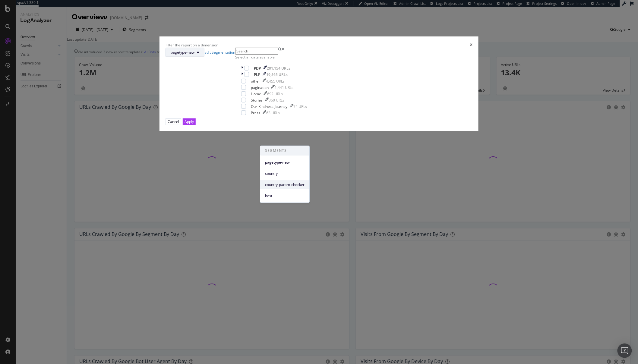  What do you see at coordinates (256, 94) in the screenshot?
I see `div: Home` at bounding box center [256, 94].